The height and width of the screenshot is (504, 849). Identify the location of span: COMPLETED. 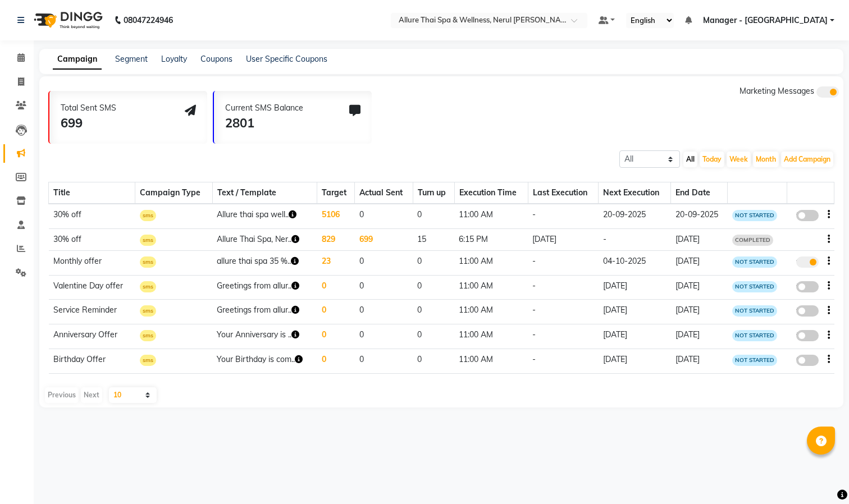
(752, 240).